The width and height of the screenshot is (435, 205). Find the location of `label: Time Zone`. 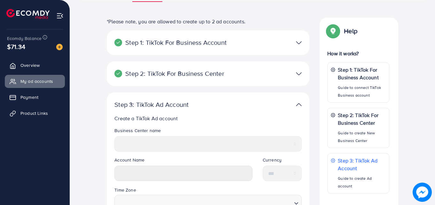

label: Time Zone is located at coordinates (125, 190).